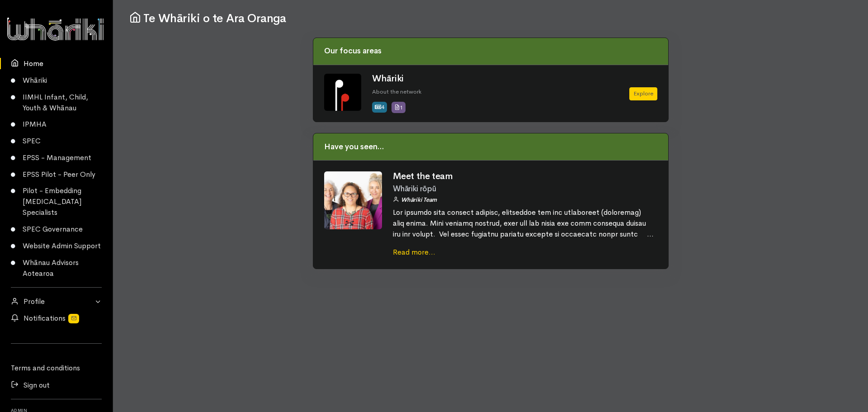 The image size is (868, 412). What do you see at coordinates (491, 51) in the screenshot?
I see `div: Our focus areas` at bounding box center [491, 51].